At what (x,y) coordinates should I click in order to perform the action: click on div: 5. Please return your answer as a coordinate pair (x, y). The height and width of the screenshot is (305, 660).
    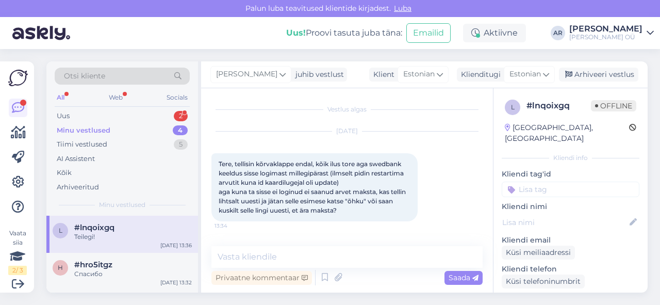
    Looking at the image, I should click on (180, 144).